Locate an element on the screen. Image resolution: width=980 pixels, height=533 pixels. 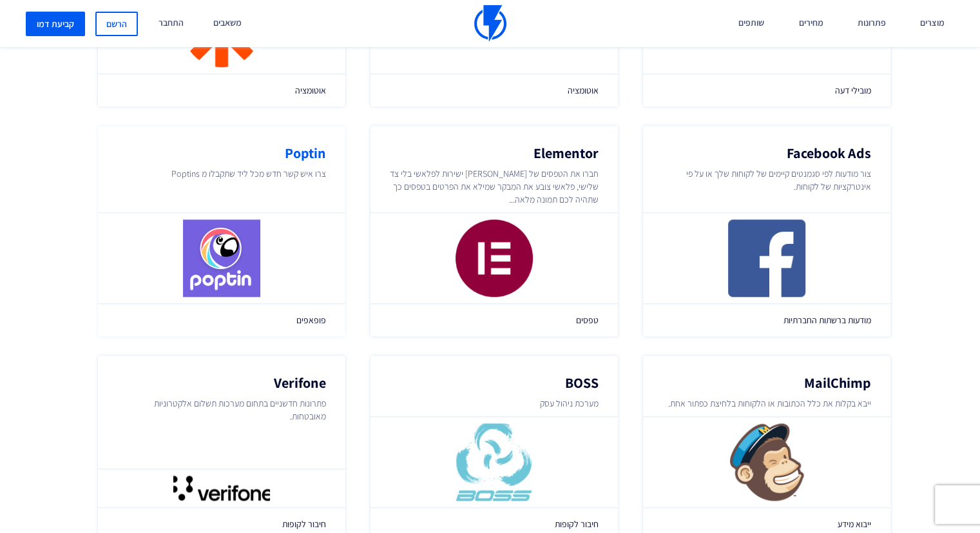
p: ייבא בקלות את כלל הכתובות או הלקוחות בלחיצת כפתור אחת. is located at coordinates (767, 403).